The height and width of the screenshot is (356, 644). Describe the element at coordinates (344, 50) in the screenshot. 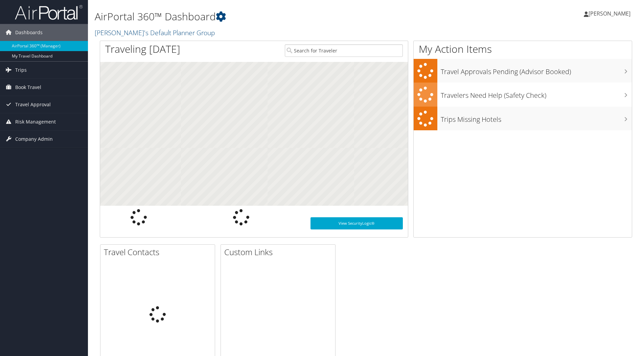

I see `input: Search for Traveler` at that location.